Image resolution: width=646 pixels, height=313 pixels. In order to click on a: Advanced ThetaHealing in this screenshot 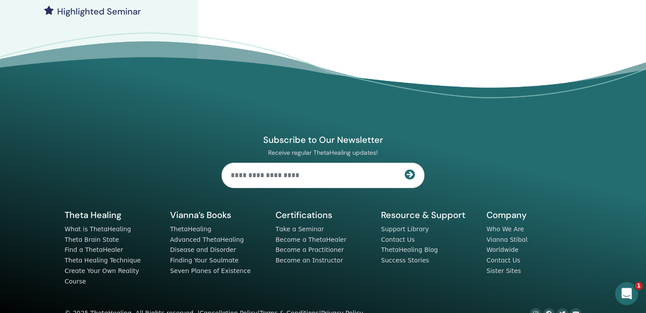, I will do `click(207, 240)`.